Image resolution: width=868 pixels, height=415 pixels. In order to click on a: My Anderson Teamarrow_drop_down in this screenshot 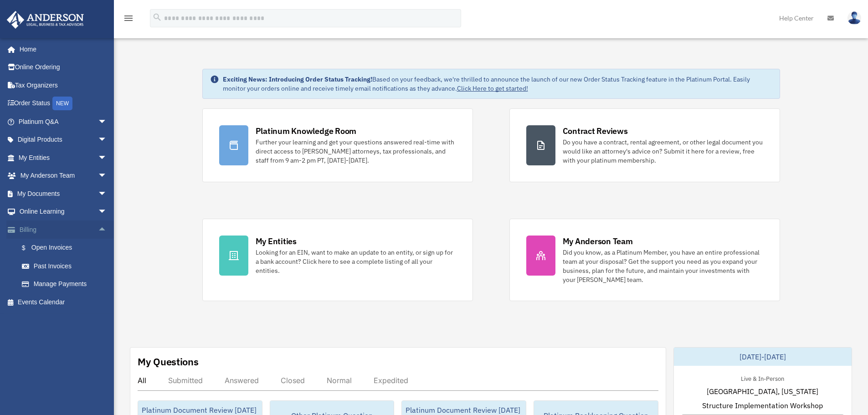, I will do `click(63, 176)`.